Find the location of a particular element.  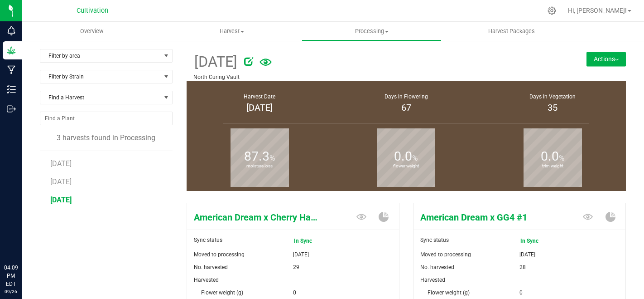

b: moisture loss is located at coordinates (259, 166).